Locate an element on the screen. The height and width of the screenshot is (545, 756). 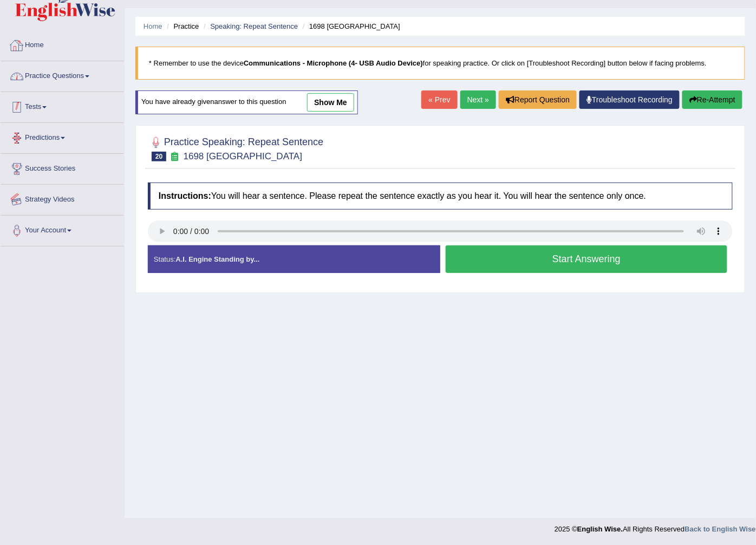
b: Communications - Microphone (4- USB Audio Device) is located at coordinates (333, 63).